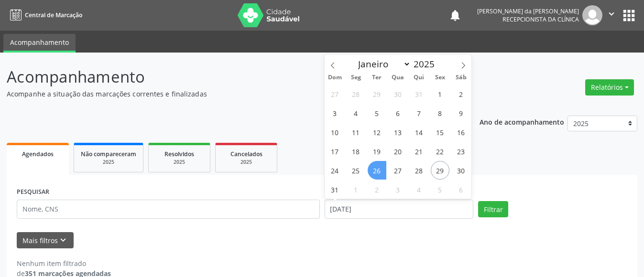  What do you see at coordinates (418, 113) in the screenshot?
I see `span: Agosto 7, 2025` at bounding box center [418, 113].